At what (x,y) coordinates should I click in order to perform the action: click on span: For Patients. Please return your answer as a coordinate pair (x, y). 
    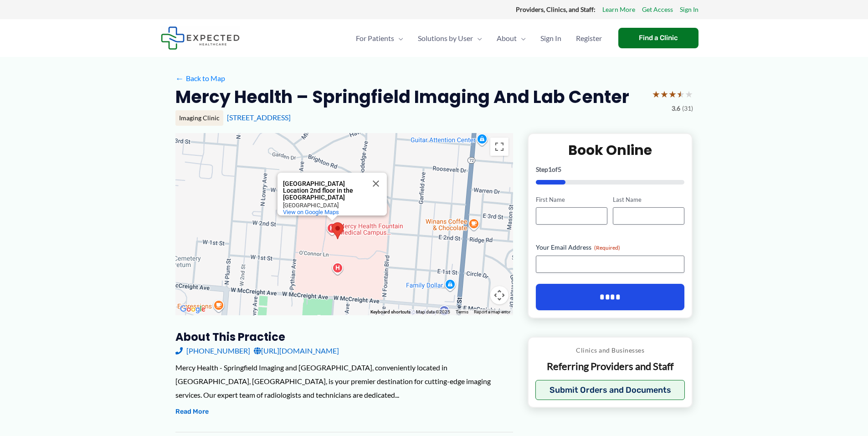
    Looking at the image, I should click on (375, 39).